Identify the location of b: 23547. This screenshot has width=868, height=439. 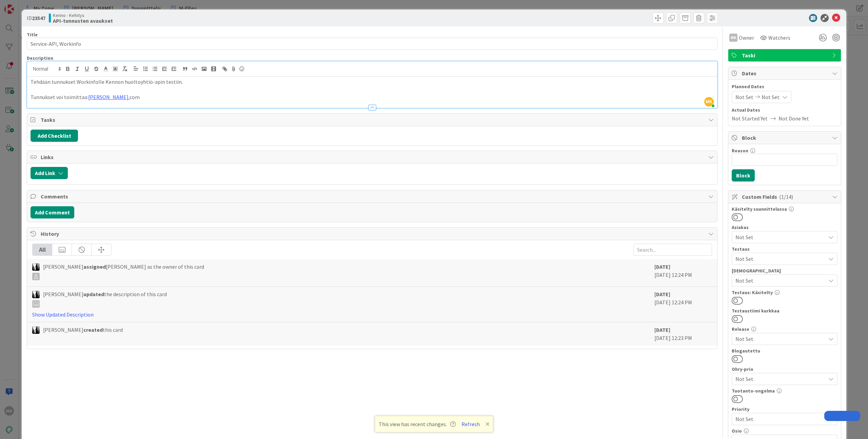
(38, 18).